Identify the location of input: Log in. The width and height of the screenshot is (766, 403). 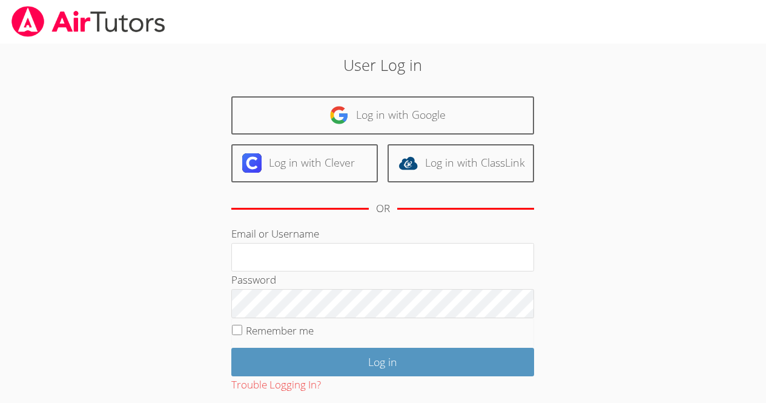
(383, 362).